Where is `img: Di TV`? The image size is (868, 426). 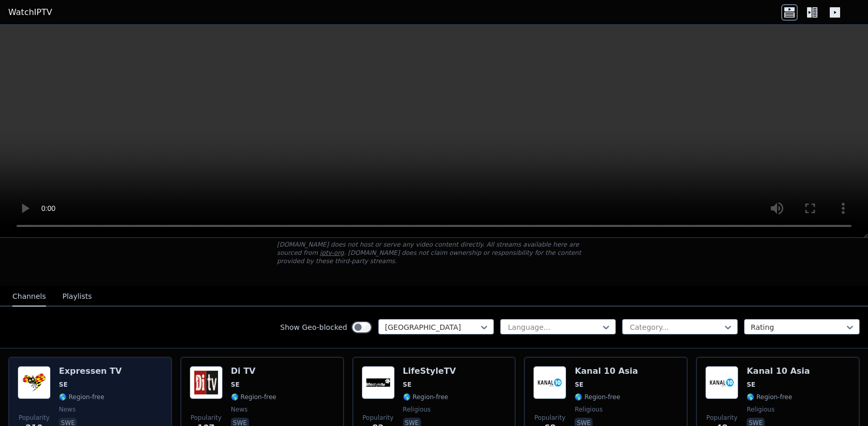 img: Di TV is located at coordinates (206, 382).